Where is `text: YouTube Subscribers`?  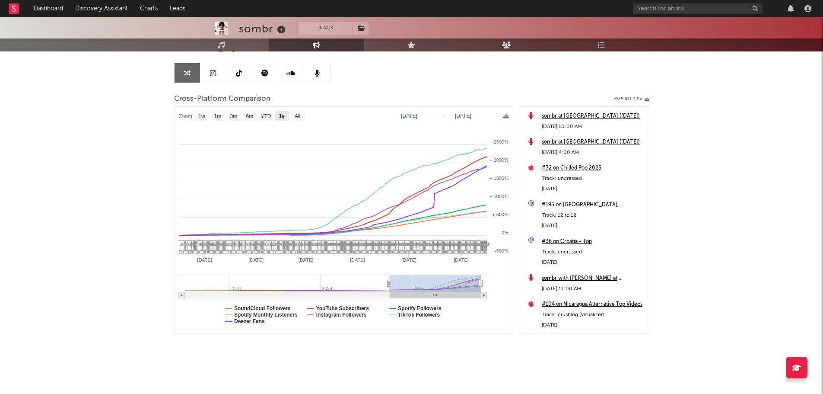 text: YouTube Subscribers is located at coordinates (342, 308).